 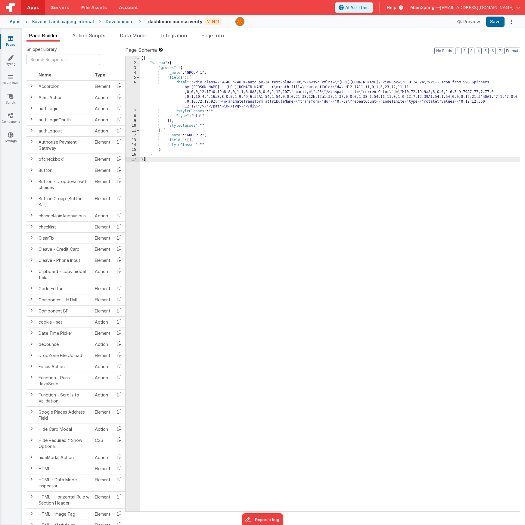 I want to click on span: Name, so click(x=45, y=75).